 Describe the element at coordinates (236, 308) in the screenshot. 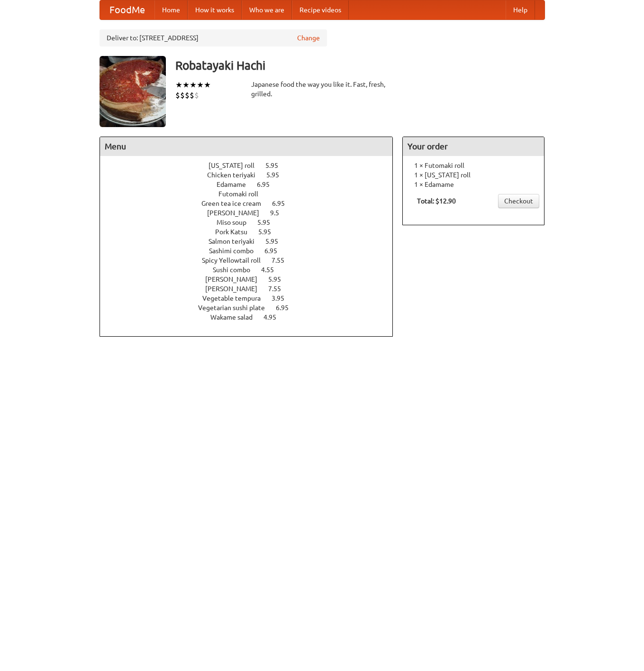

I see `span: Vegetarian sushi plate` at that location.